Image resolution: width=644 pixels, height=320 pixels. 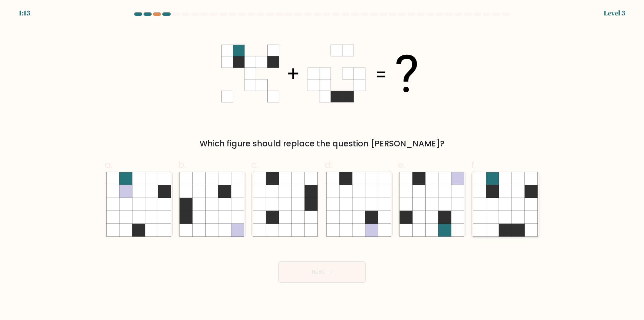 I want to click on div: Level 3, so click(x=614, y=13).